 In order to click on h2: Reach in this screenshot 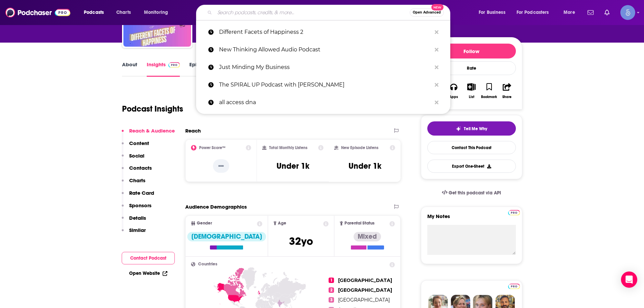, I will do `click(193, 130)`.